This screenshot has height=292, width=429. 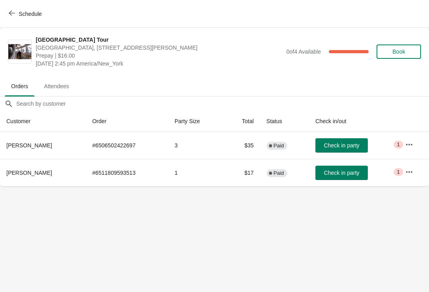 I want to click on span: Book, so click(x=399, y=52).